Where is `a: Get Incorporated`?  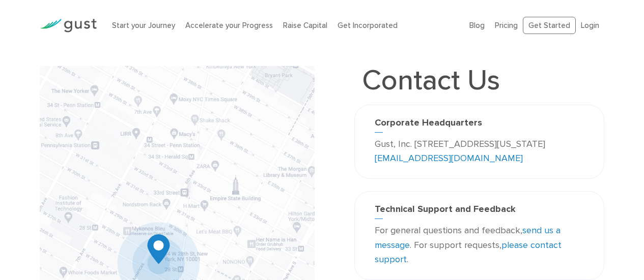 a: Get Incorporated is located at coordinates (367, 26).